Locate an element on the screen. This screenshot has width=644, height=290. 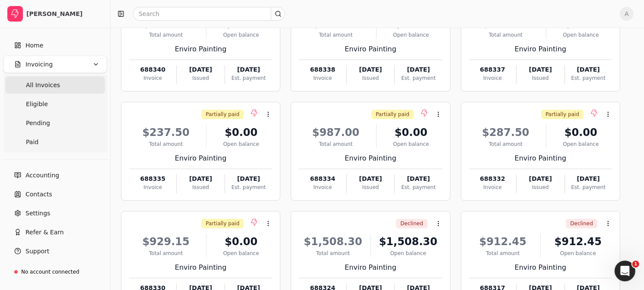
a: Paid is located at coordinates (55, 142).